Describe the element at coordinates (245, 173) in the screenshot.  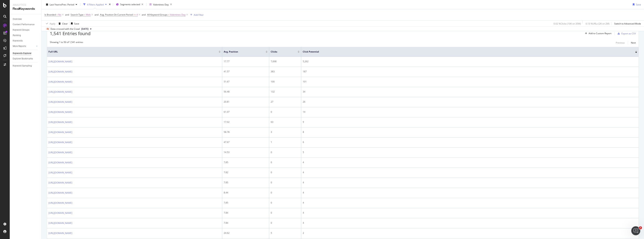
I see `div: 7.82` at that location.